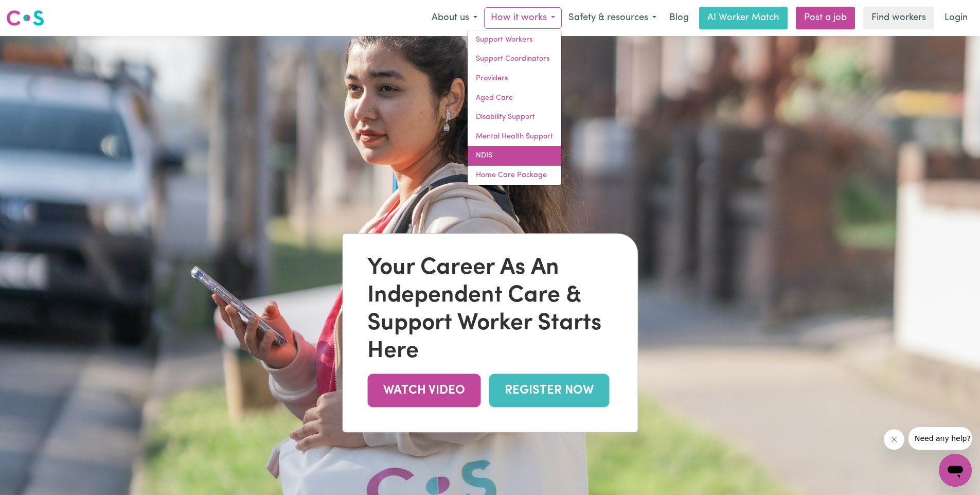  I want to click on a: Careseekers logo, so click(26, 18).